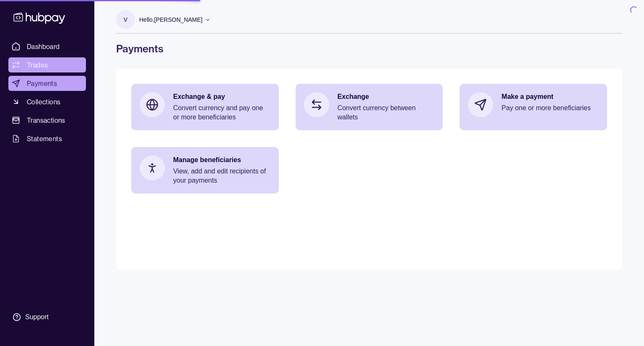 The height and width of the screenshot is (346, 644). Describe the element at coordinates (206, 107) in the screenshot. I see `a: Exchange & payConvert currency and pay one or more beneficiaries` at that location.